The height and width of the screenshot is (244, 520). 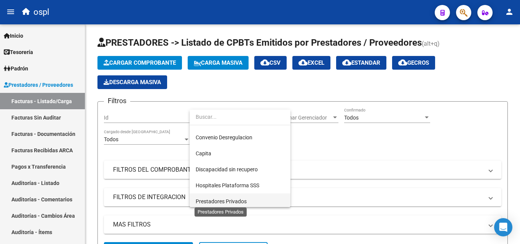 What do you see at coordinates (227, 185) in the screenshot?
I see `span: Hospitales Plataforma SSS` at bounding box center [227, 185].